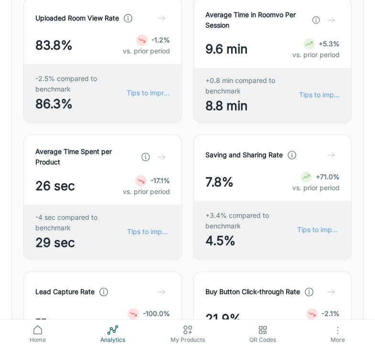 The height and width of the screenshot is (348, 375). Describe the element at coordinates (256, 20) in the screenshot. I see `h4: Average Time in Roomvo Per Session` at that location.